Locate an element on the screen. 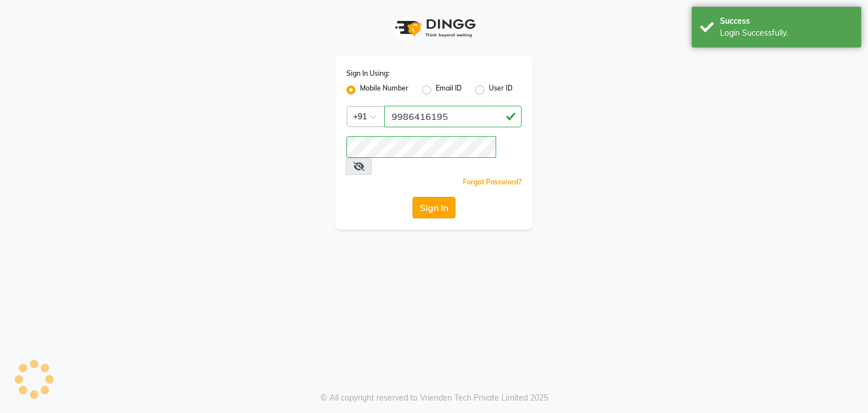  div: Success is located at coordinates (786, 21).